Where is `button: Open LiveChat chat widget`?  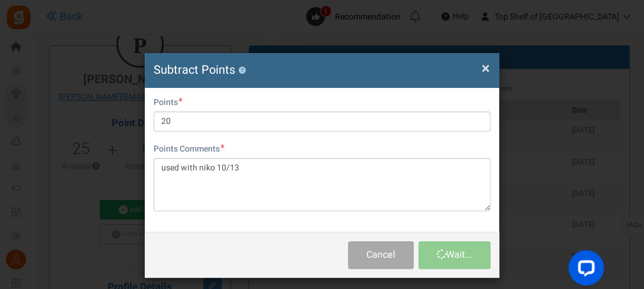 button: Open LiveChat chat widget is located at coordinates (27, 22).